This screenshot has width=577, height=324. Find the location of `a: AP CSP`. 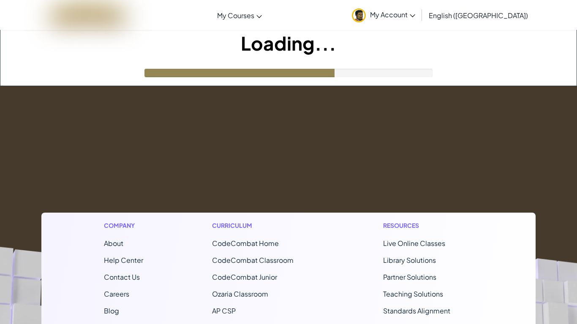

a: AP CSP is located at coordinates (224, 311).